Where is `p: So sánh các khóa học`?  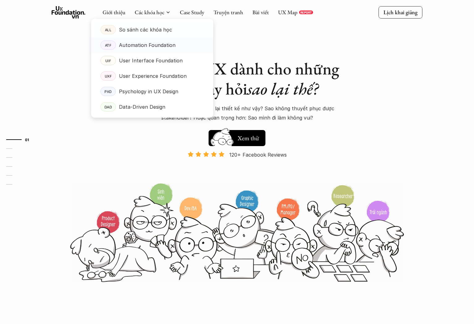
p: So sánh các khóa học is located at coordinates (146, 30).